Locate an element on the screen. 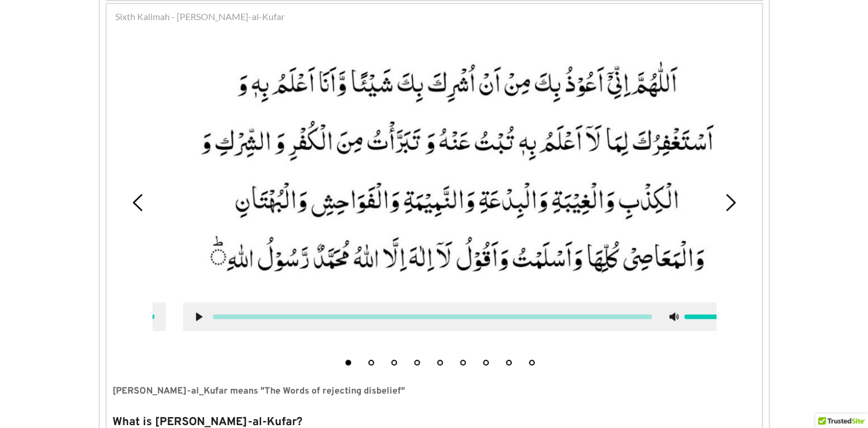 The image size is (868, 428). button: 5 of 9 is located at coordinates (440, 363).